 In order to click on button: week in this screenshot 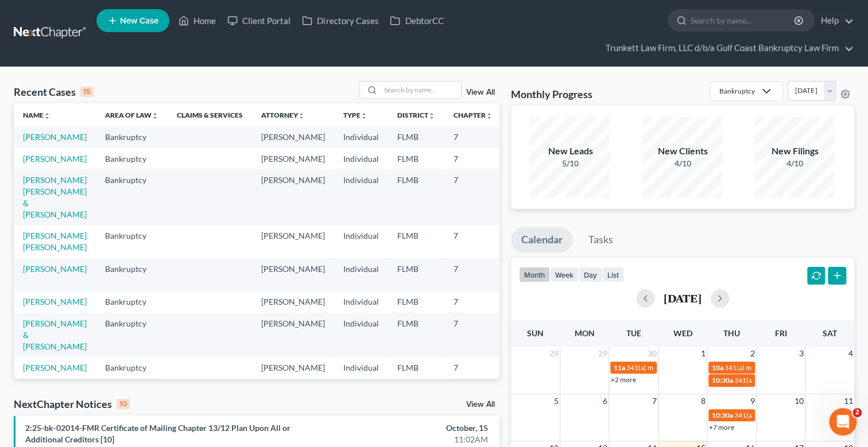, I will do `click(565, 274)`.